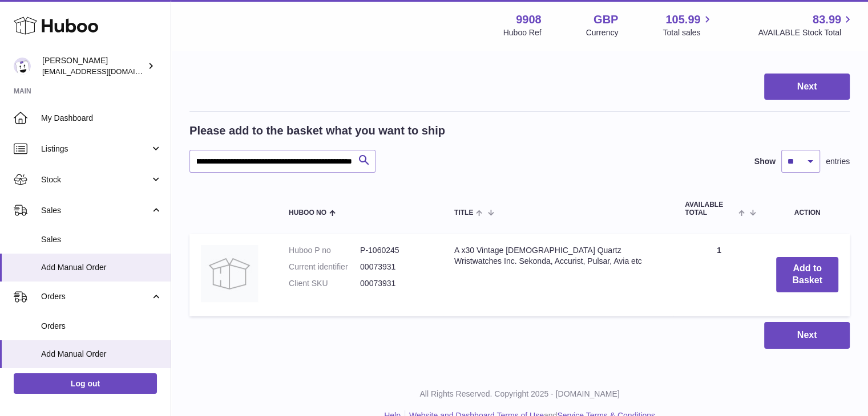  I want to click on span: Title, so click(464, 212).